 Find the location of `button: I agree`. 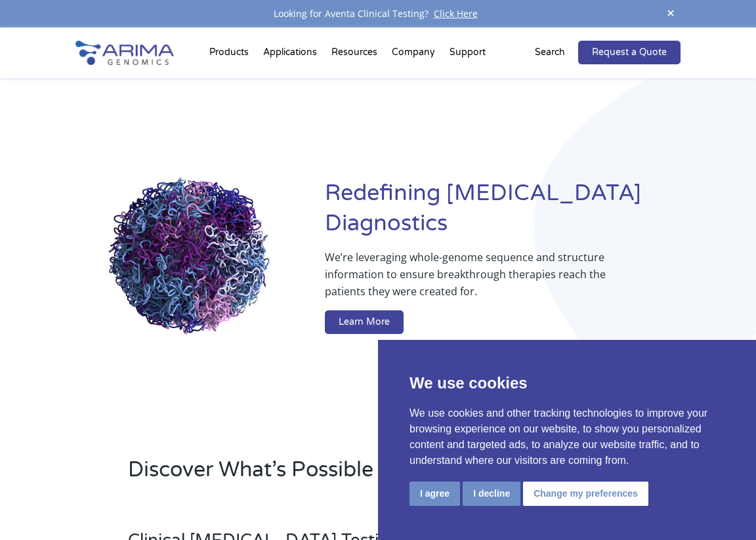

button: I agree is located at coordinates (435, 493).